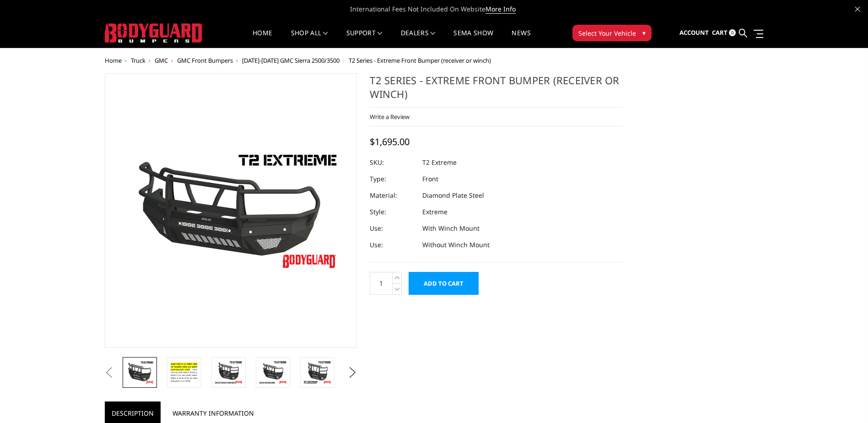  I want to click on dd: Diamond Plate Steel, so click(453, 195).